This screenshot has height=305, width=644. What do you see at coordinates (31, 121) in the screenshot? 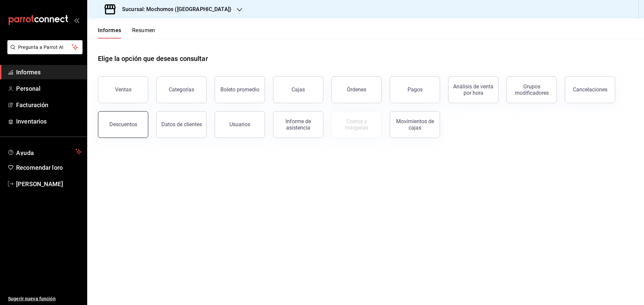
I see `font: Inventarios` at bounding box center [31, 121].